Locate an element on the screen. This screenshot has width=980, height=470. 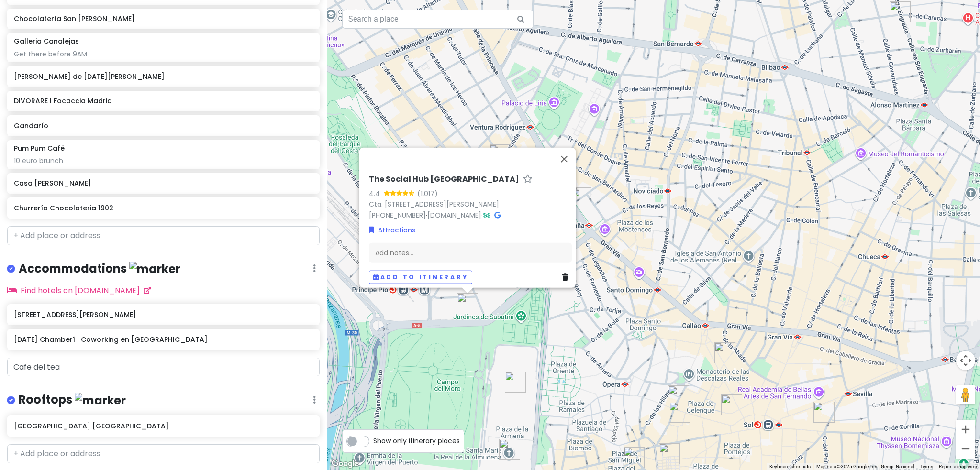
div: Galleria Canalejas is located at coordinates (824, 412).